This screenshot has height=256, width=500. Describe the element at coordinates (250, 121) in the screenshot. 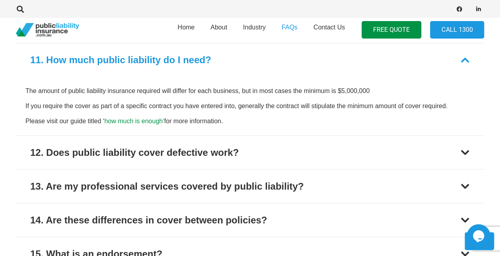

I see `p: Please visit our guide titled ‘ for more information.` at that location.